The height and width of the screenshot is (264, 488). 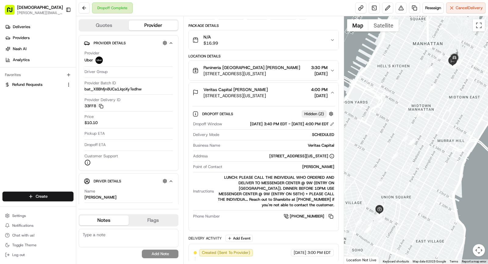 What do you see at coordinates (104, 220) in the screenshot?
I see `button: Notes` at bounding box center [104, 220].